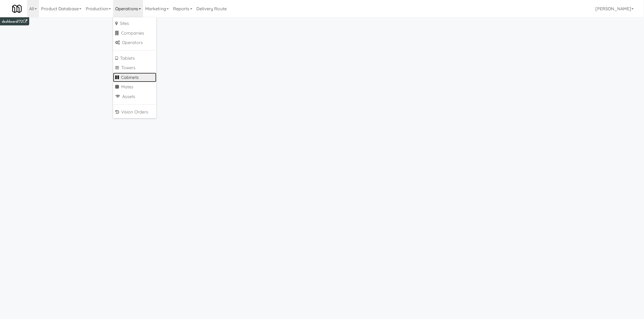 The width and height of the screenshot is (644, 319). What do you see at coordinates (134, 58) in the screenshot?
I see `a: Tablets` at bounding box center [134, 58].